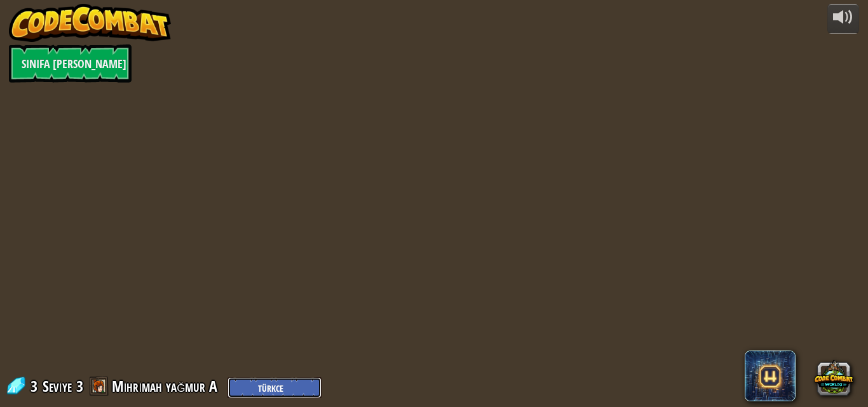  Describe the element at coordinates (90, 23) in the screenshot. I see `img: CodeCombat - Learn how to code by playing a game` at that location.